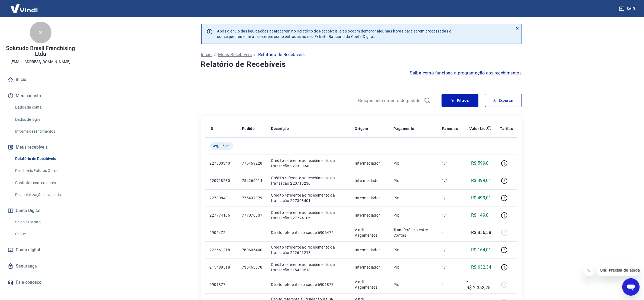 The height and width of the screenshot is (300, 644). What do you see at coordinates (465, 74) in the screenshot?
I see `span: Saiba como funciona a programação dos recebimentos` at bounding box center [465, 74].